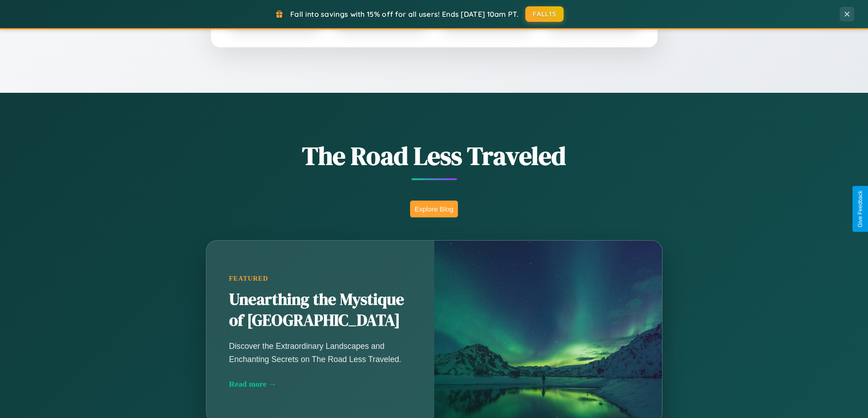  Describe the element at coordinates (434, 156) in the screenshot. I see `h1: The Road Less Traveled` at that location.